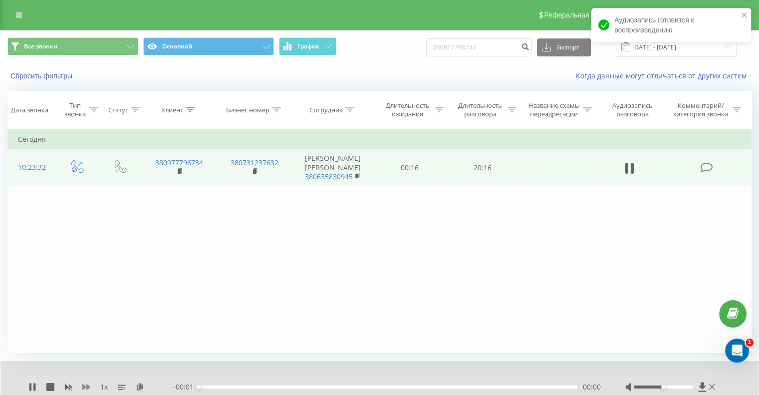 This screenshot has height=395, width=759. What do you see at coordinates (329, 176) in the screenshot?
I see `a: 380635830945` at bounding box center [329, 176].